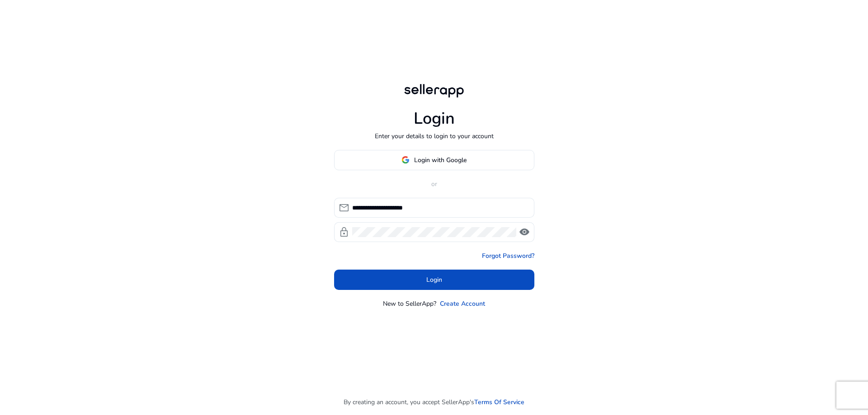  I want to click on button: Login, so click(434, 280).